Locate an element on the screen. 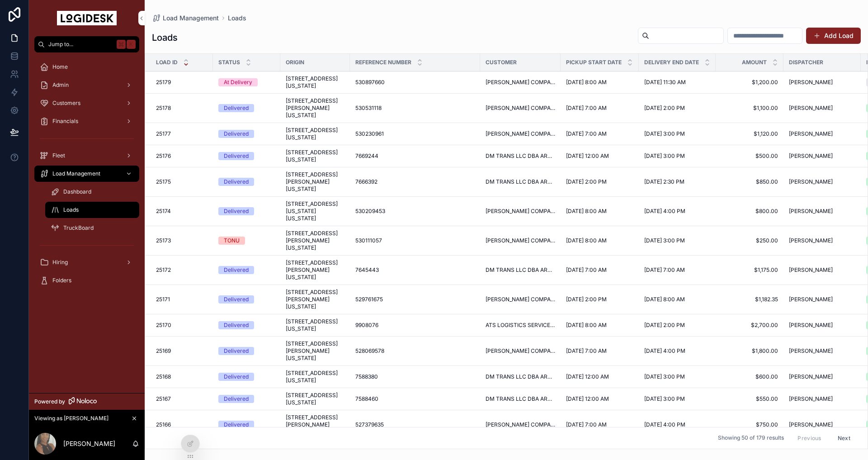  span: 25171 is located at coordinates (163, 299).